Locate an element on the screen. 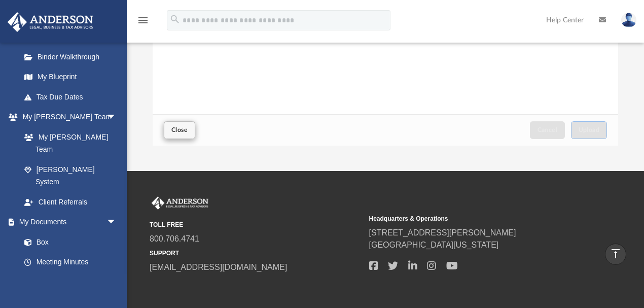 Image resolution: width=644 pixels, height=308 pixels. i: vertical_align_top is located at coordinates (616, 253).